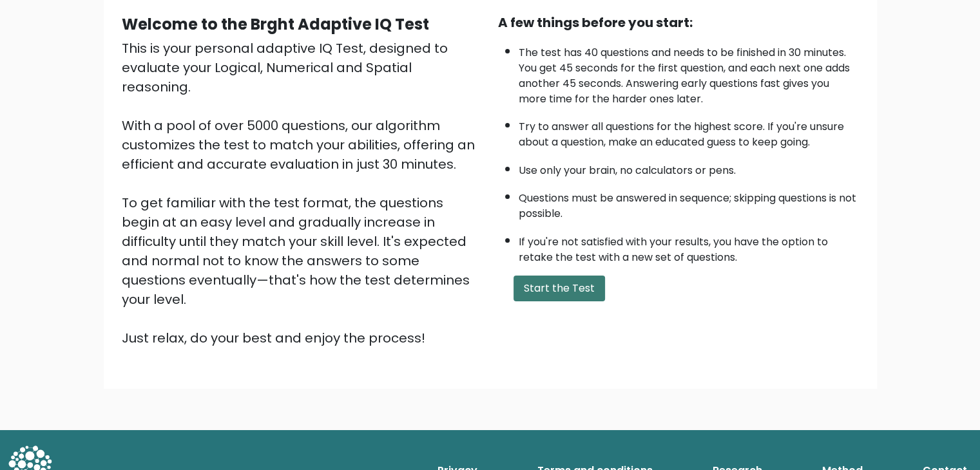 The image size is (980, 470). I want to click on b: Welcome to the Brght Adaptive IQ Test, so click(275, 24).